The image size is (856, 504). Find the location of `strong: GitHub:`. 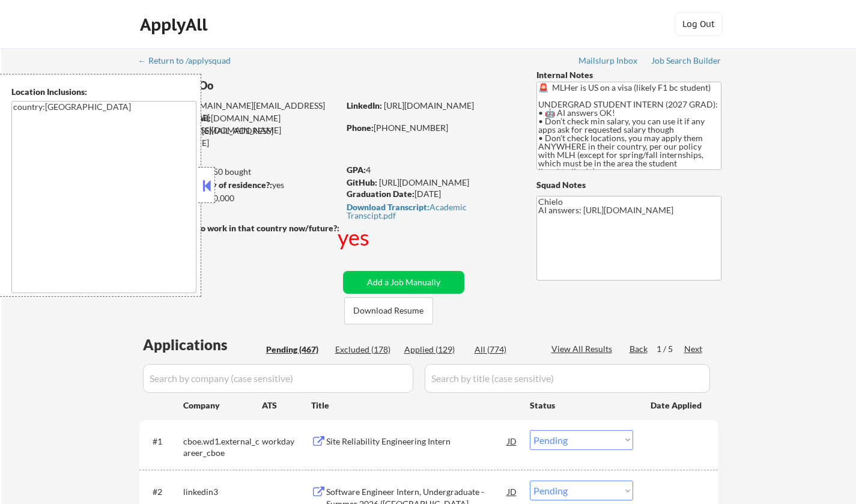

strong: GitHub: is located at coordinates (362, 182).